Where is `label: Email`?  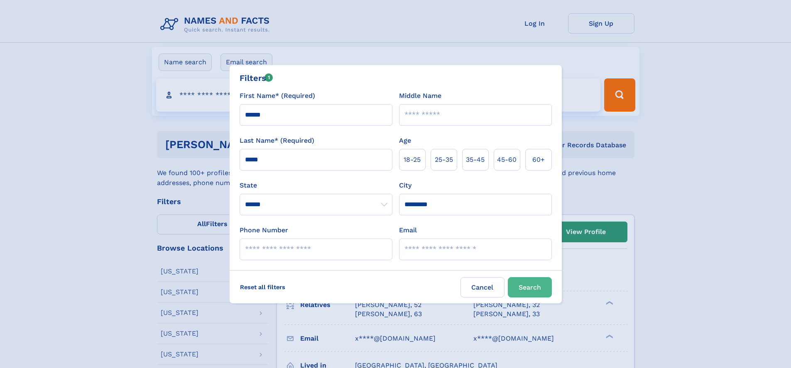 label: Email is located at coordinates (408, 230).